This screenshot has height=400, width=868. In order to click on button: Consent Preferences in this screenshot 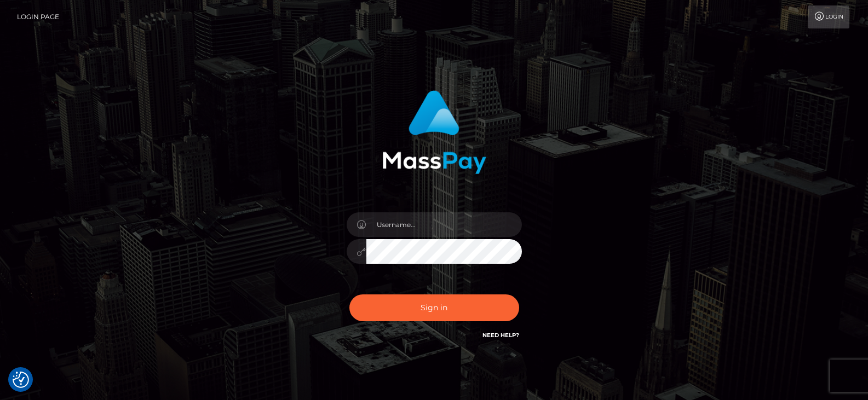, I will do `click(21, 380)`.